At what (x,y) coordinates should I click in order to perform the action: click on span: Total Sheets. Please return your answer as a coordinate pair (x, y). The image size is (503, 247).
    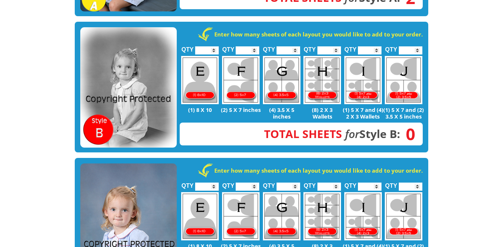
    Looking at the image, I should click on (303, 134).